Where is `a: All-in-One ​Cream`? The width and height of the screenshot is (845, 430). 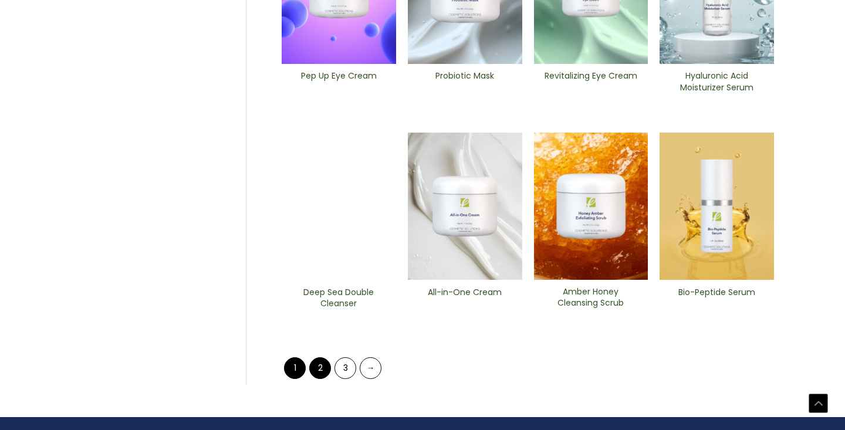 a: All-in-One ​Cream is located at coordinates (464, 300).